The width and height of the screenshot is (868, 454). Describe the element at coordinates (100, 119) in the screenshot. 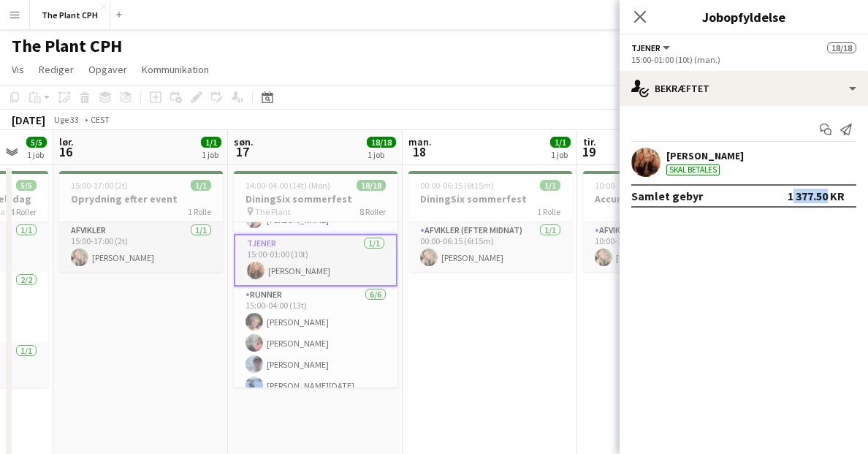

I see `div: CEST` at that location.